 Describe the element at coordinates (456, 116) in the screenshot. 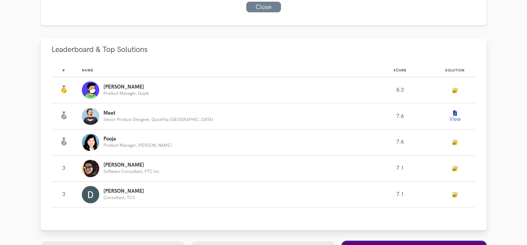

I see `button: View` at that location.